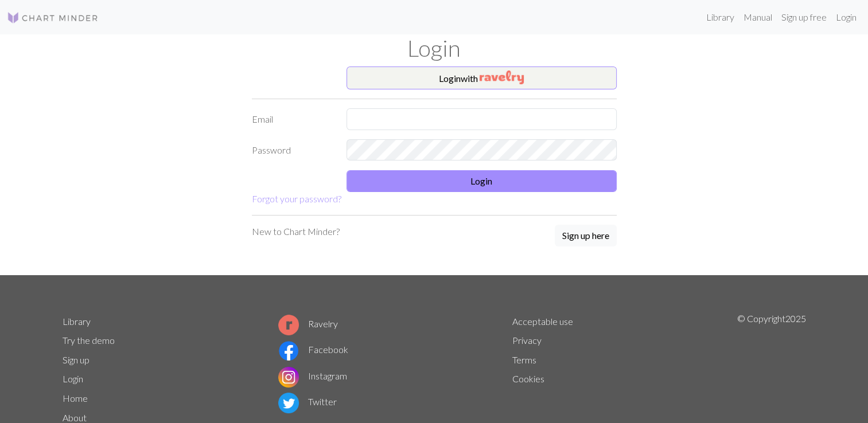 This screenshot has height=423, width=868. What do you see at coordinates (88, 340) in the screenshot?
I see `a: Try the demo` at bounding box center [88, 340].